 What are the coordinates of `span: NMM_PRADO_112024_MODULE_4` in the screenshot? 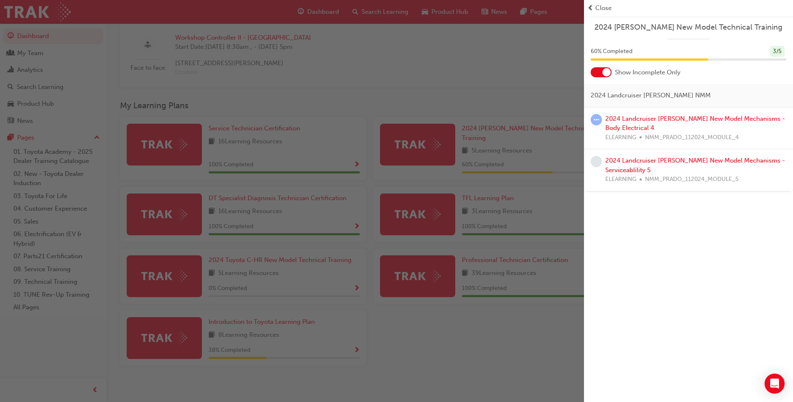 It's located at (692, 138).